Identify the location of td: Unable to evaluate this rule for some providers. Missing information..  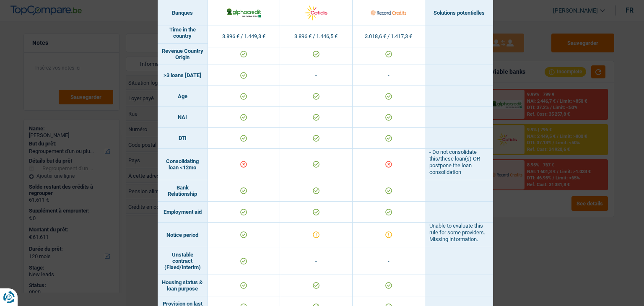
(459, 235).